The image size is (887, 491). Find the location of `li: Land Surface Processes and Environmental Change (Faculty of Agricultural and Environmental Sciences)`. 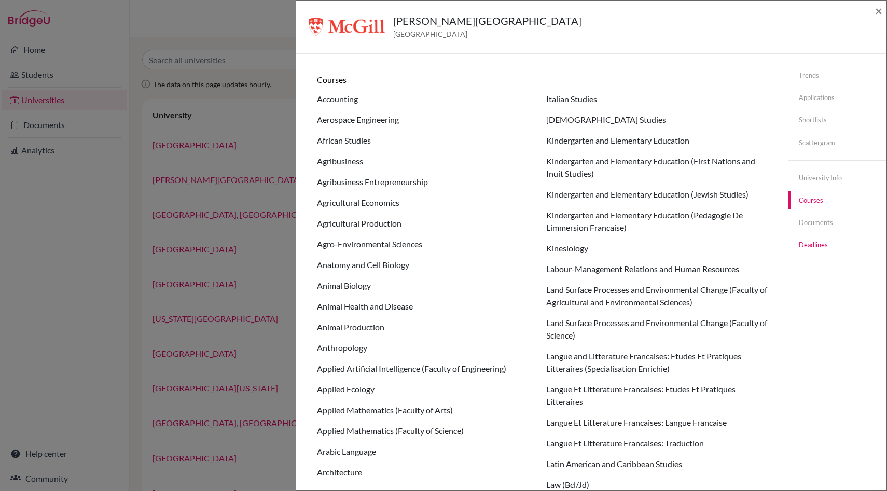

li: Land Surface Processes and Environmental Change (Faculty of Agricultural and Environmental Sciences) is located at coordinates (657, 296).